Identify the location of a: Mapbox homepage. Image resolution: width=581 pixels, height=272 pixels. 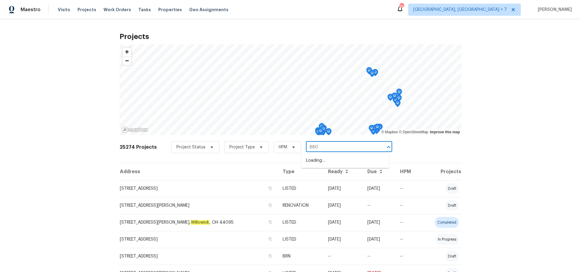
(135, 130).